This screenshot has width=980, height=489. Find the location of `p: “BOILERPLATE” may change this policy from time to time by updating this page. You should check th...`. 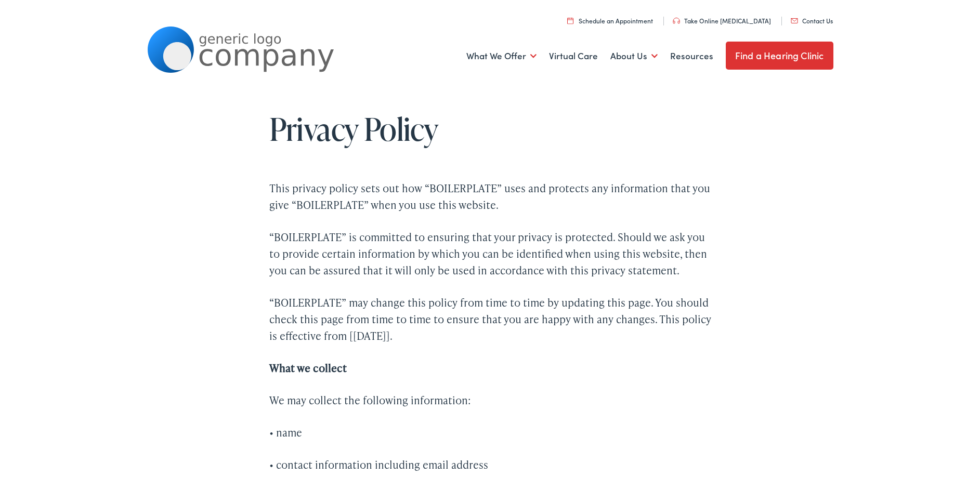

p: “BOILERPLATE” may change this policy from time to time by updating this page. You should check th... is located at coordinates (490, 319).